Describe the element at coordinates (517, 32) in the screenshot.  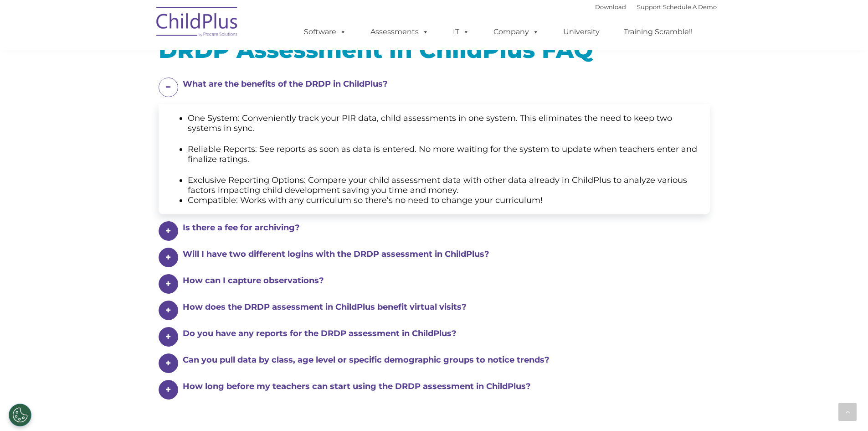
I see `a: Company` at that location.